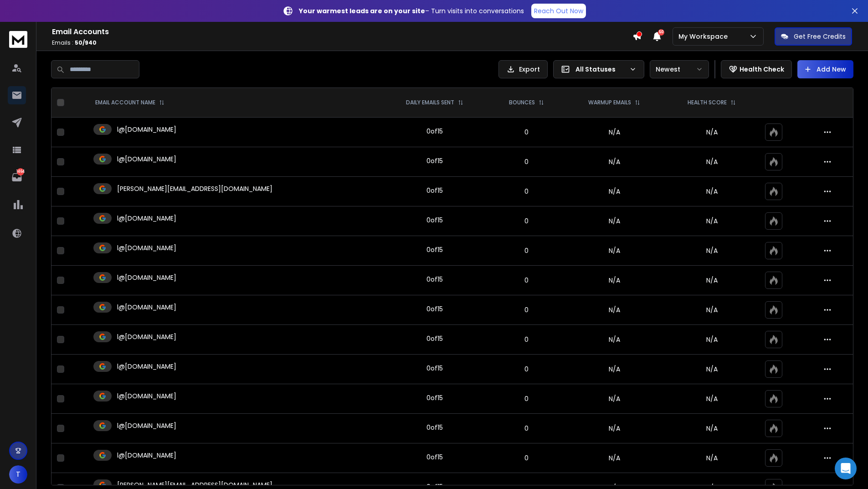 The width and height of the screenshot is (868, 489). What do you see at coordinates (85, 42) in the screenshot?
I see `span: 50 / 940` at bounding box center [85, 42].